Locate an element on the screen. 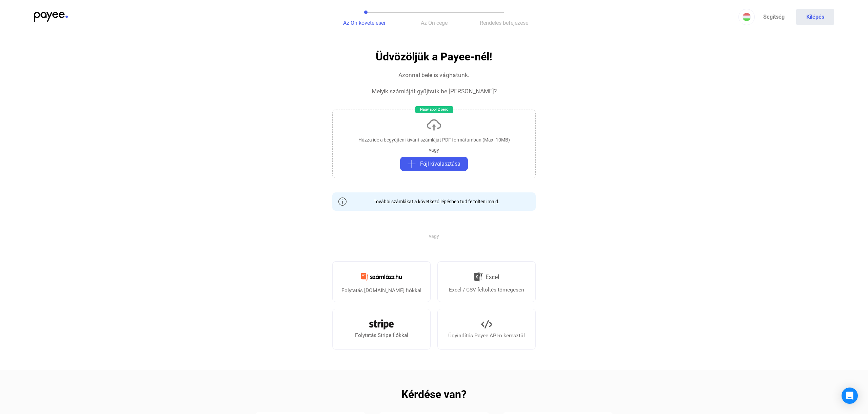 This screenshot has width=868, height=414. button: plus-greyFájl kiválasztása is located at coordinates (434, 164).